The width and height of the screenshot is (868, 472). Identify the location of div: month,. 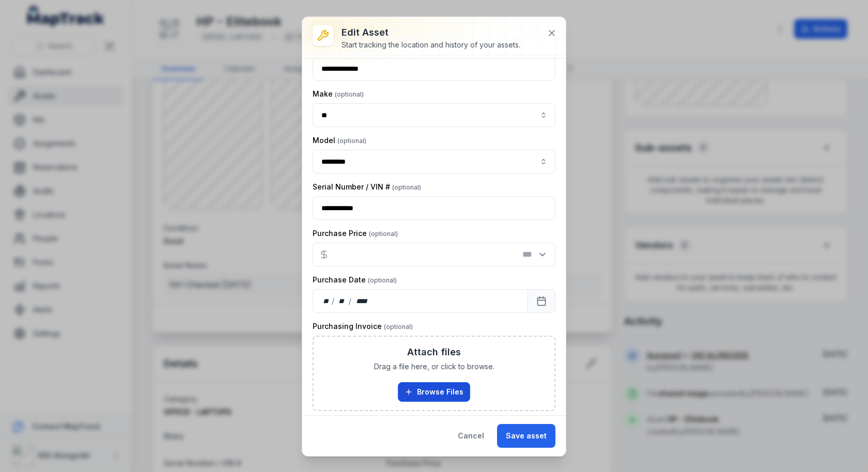
(342, 301).